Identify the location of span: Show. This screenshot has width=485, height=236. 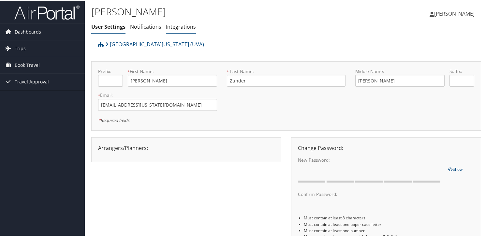
(455, 168).